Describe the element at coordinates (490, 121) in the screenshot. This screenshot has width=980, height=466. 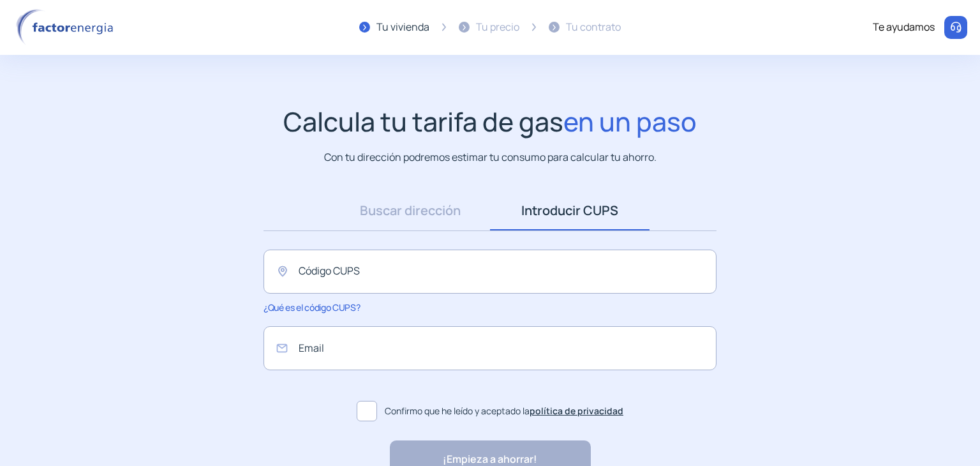
I see `h1: Calcula tu tarifa de gas` at that location.